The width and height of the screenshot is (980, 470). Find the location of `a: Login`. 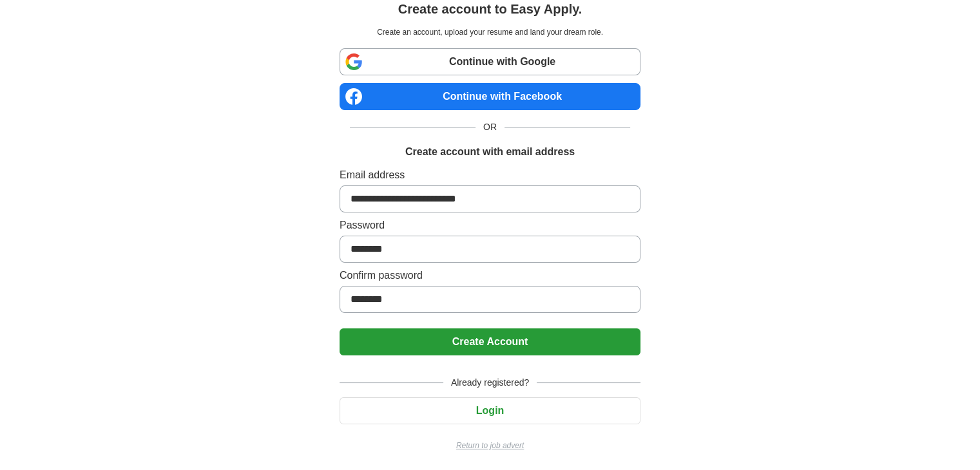

a: Login is located at coordinates (490, 410).